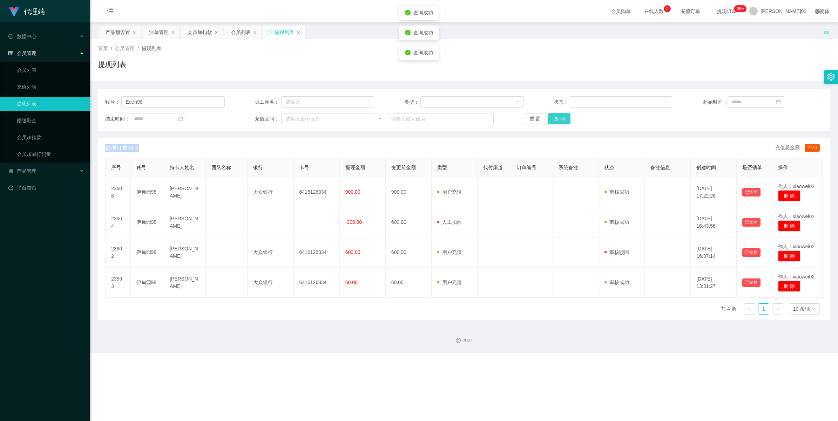 This screenshot has width=838, height=421. Describe the element at coordinates (180, 119) in the screenshot. I see `i: 图标： 日历` at that location.